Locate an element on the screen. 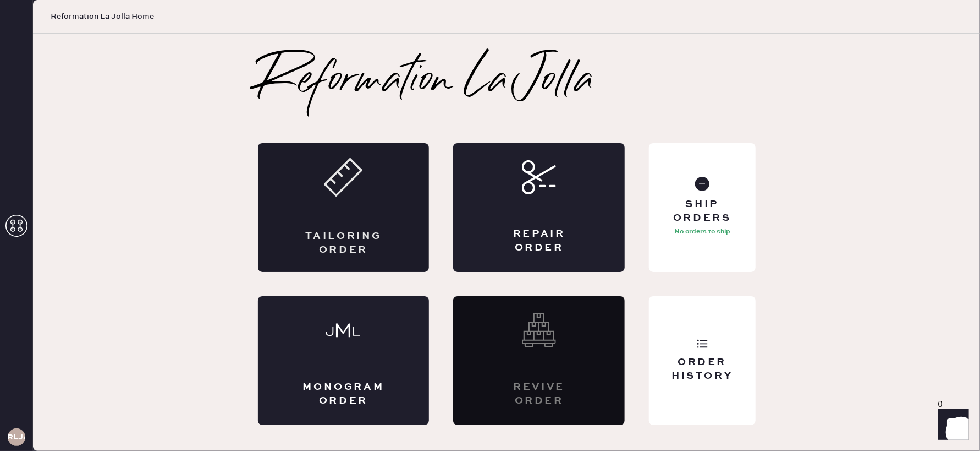 This screenshot has width=980, height=451. div: Interested? Contact us at care@hemster.co is located at coordinates (539, 360).